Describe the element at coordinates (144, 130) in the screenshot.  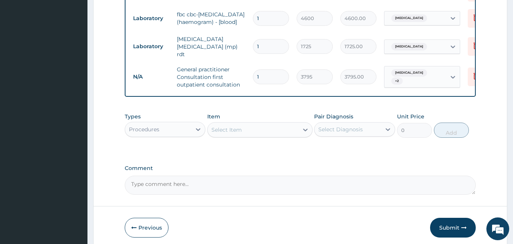
I see `div: Procedures` at that location.